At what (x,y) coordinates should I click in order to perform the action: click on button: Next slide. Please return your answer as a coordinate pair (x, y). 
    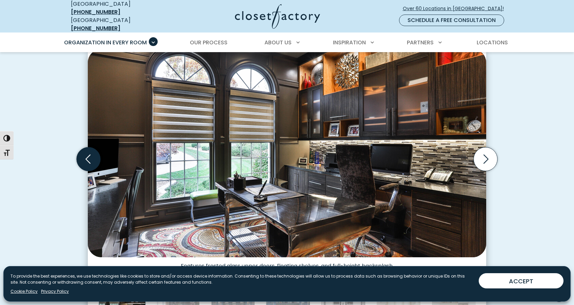
    Looking at the image, I should click on (485, 159).